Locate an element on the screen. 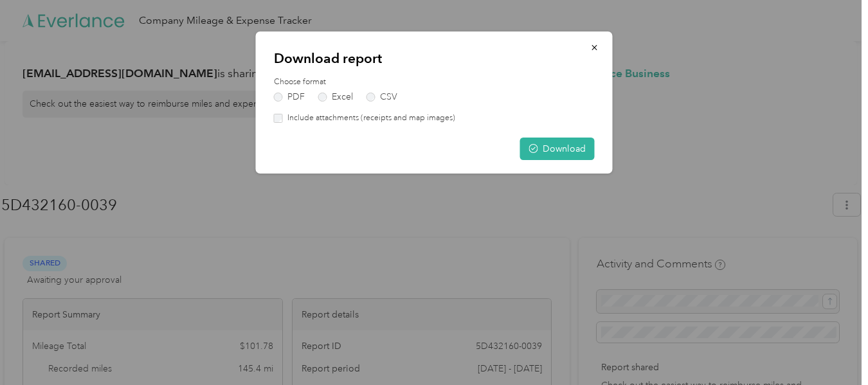 Image resolution: width=868 pixels, height=385 pixels. label: PDF is located at coordinates (289, 97).